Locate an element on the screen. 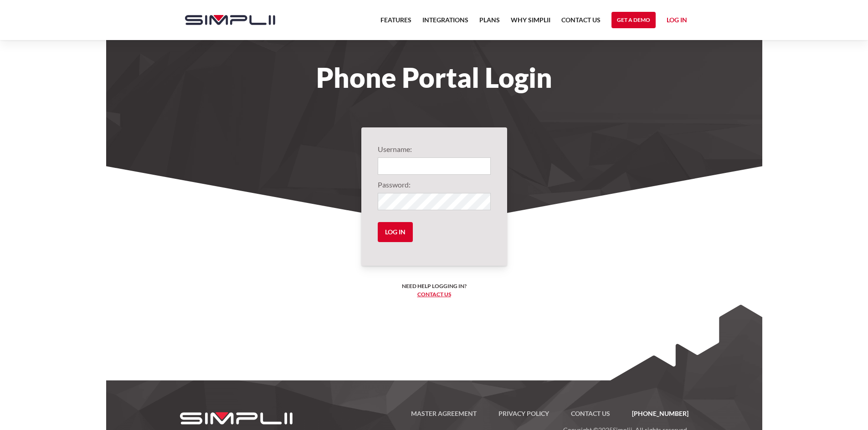 The width and height of the screenshot is (868, 430). a: Log in is located at coordinates (677, 22).